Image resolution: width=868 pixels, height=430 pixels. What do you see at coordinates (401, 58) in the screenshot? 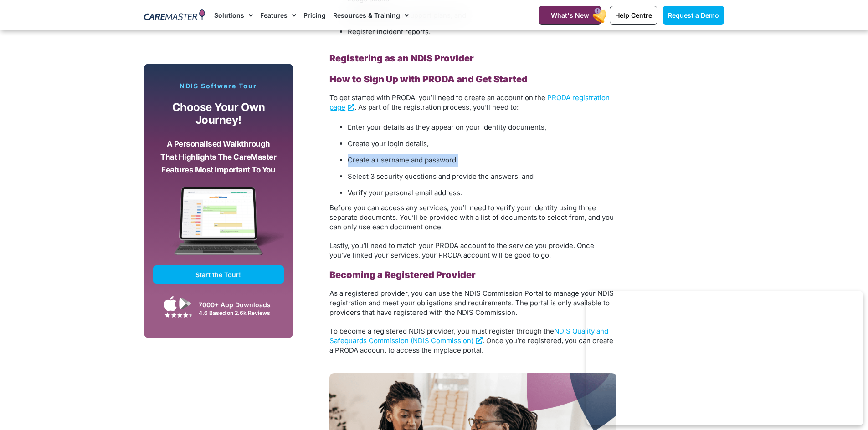
I see `b: Registering as an NDIS Provider` at bounding box center [401, 58].